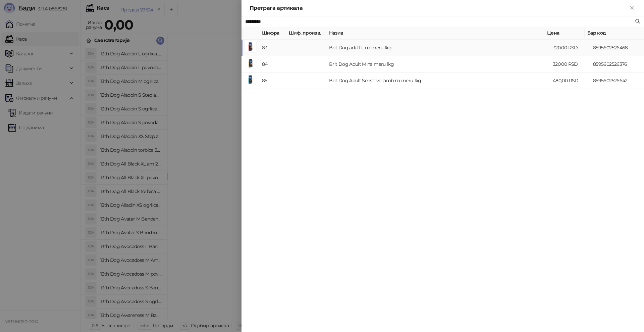 This screenshot has width=644, height=332. Describe the element at coordinates (306, 33) in the screenshot. I see `th: Шиф. произв.` at that location.